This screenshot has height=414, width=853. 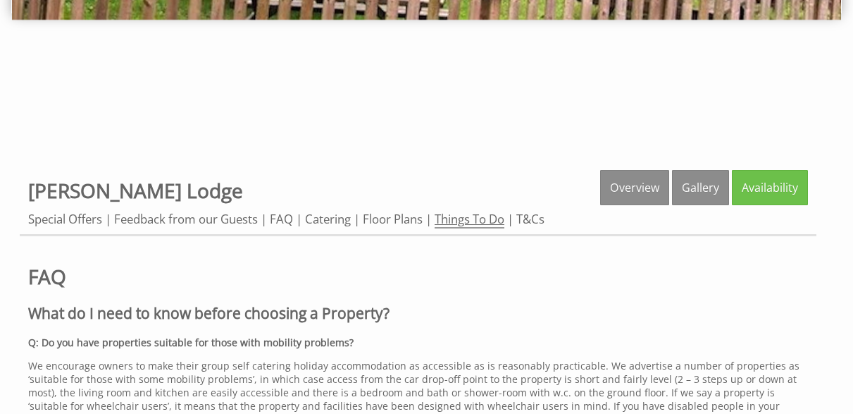 What do you see at coordinates (635, 187) in the screenshot?
I see `a: Overview` at bounding box center [635, 187].